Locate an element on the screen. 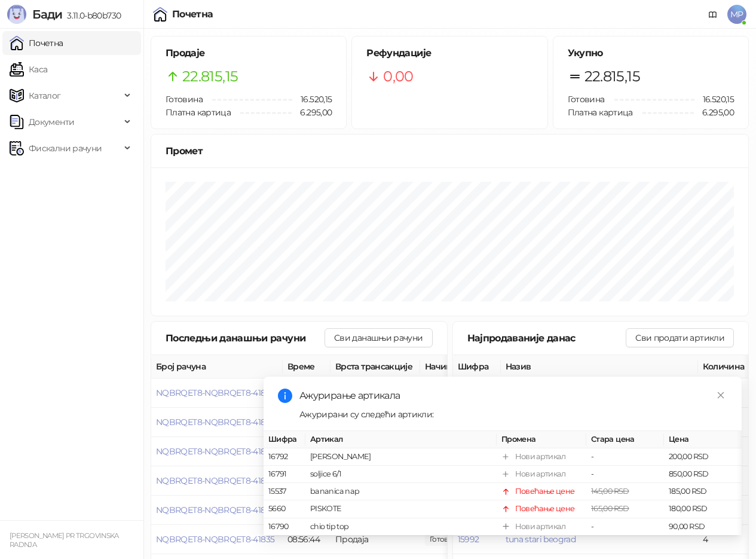  span: Документи is located at coordinates (51, 122).